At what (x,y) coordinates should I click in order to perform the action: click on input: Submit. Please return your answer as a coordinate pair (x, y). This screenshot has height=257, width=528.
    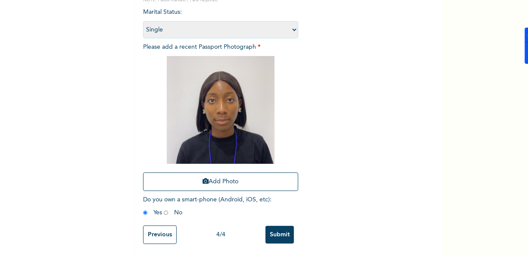
    Looking at the image, I should click on (279, 234).